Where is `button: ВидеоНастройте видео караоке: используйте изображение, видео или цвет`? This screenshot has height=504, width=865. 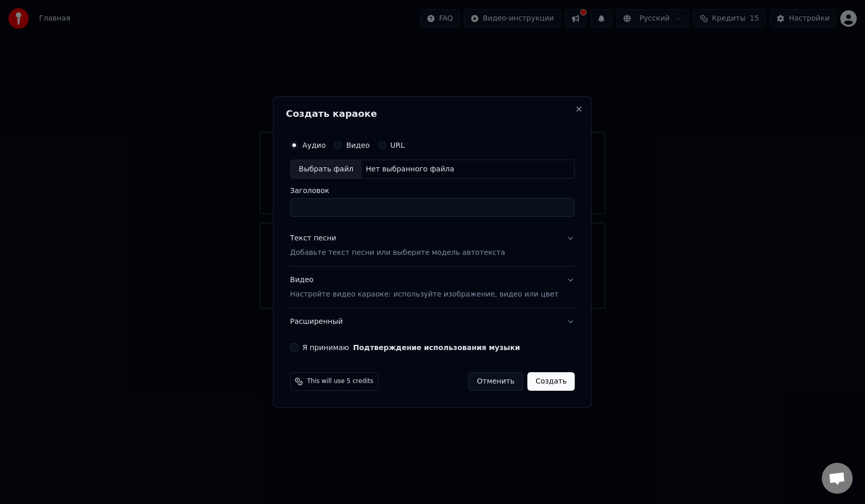
button: ВидеоНастройте видео караоке: используйте изображение, видео или цвет is located at coordinates (432, 288).